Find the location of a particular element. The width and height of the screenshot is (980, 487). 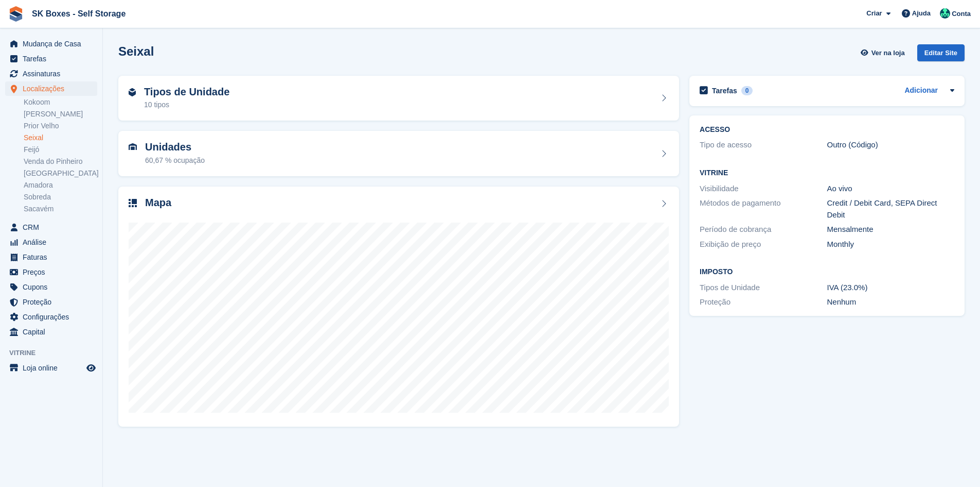

span: Mudança de Casa is located at coordinates (54, 44).